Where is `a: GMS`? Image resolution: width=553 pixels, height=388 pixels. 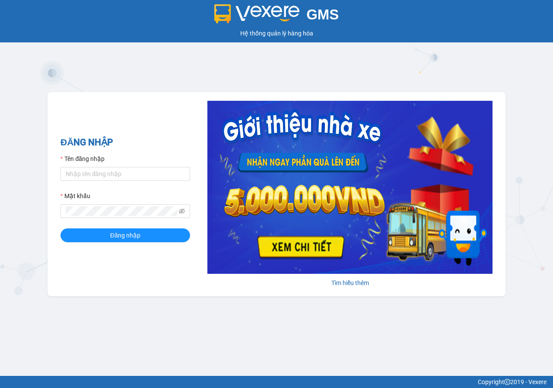
a: GMS is located at coordinates (277, 16).